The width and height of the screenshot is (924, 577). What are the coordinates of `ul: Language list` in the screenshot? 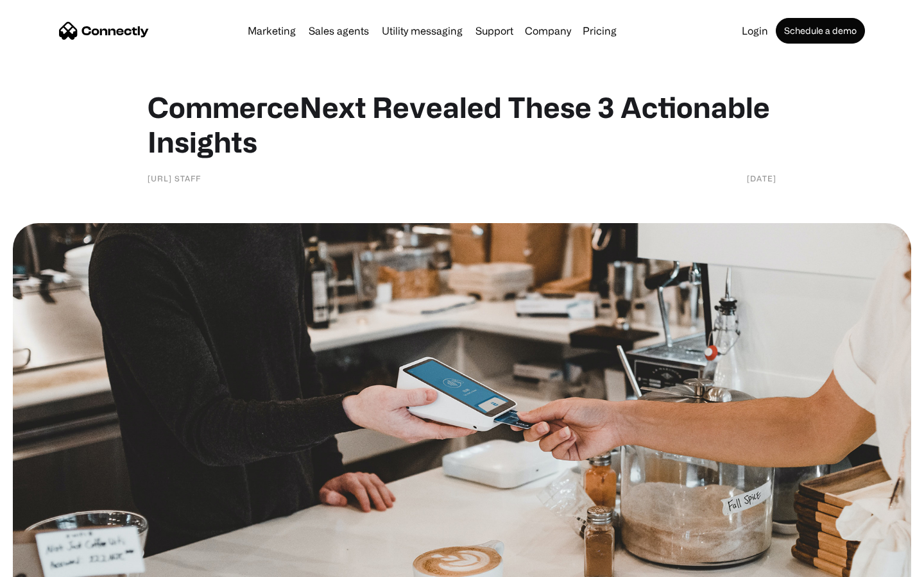 It's located at (52, 563).